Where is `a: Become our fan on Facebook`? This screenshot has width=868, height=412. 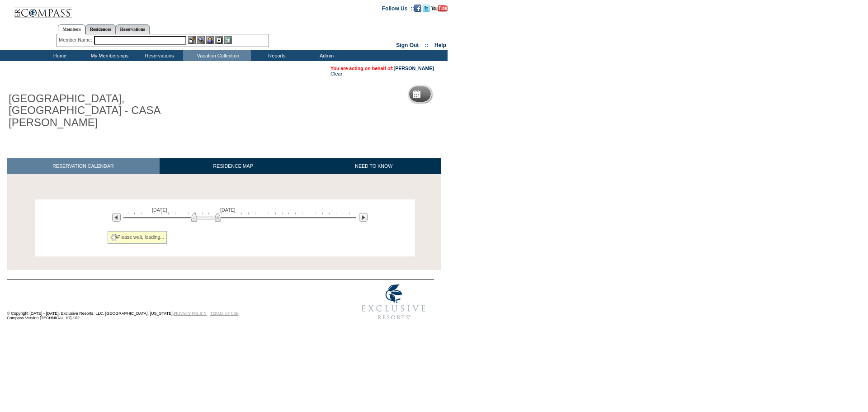
a: Become our fan on Facebook is located at coordinates (417, 8).